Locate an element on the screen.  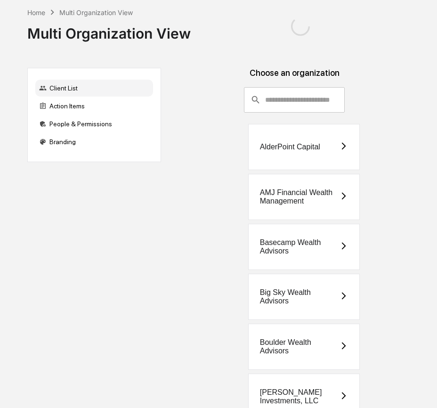
div: People & Permissions is located at coordinates (94, 124).